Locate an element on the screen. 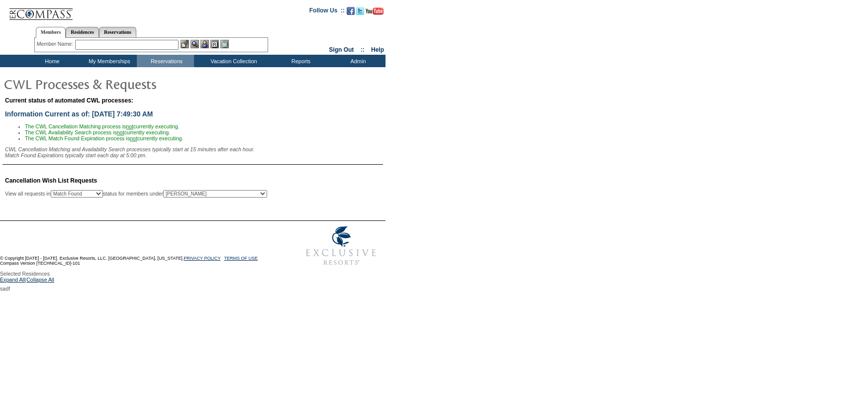 This screenshot has width=868, height=412. img: Reservations is located at coordinates (214, 44).